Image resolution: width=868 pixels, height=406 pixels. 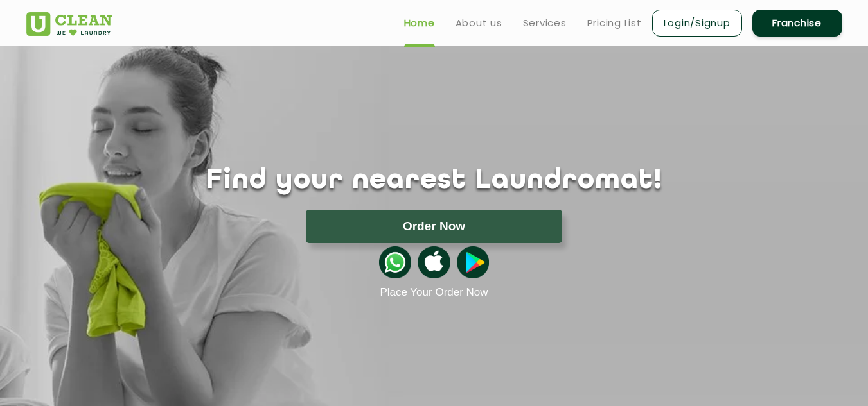 What do you see at coordinates (69, 23) in the screenshot?
I see `img: UClean Laundry and Dry Cleaning` at bounding box center [69, 23].